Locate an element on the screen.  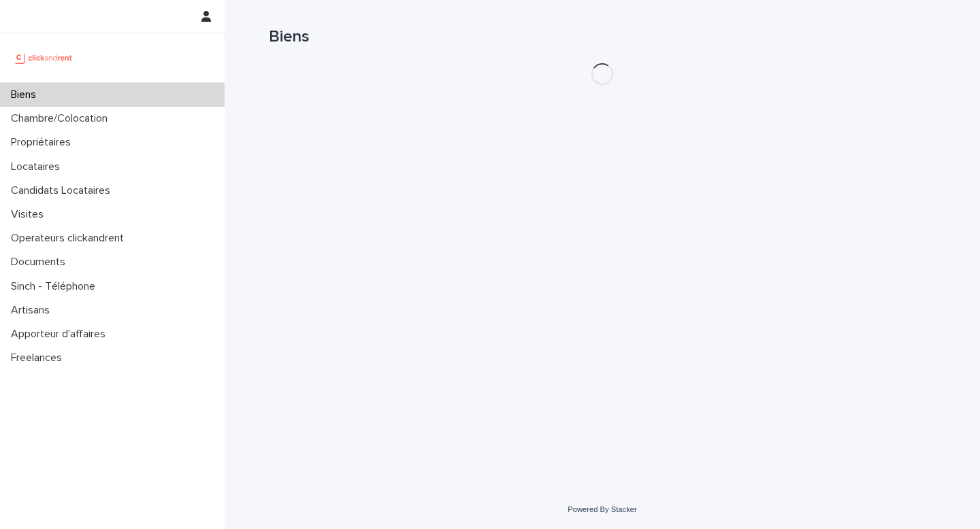
p: Chambre/Colocation is located at coordinates (62, 118).